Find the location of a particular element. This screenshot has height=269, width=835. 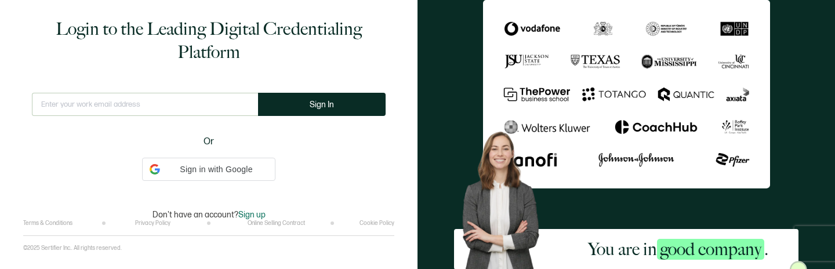

button: Sign In is located at coordinates (322, 104).